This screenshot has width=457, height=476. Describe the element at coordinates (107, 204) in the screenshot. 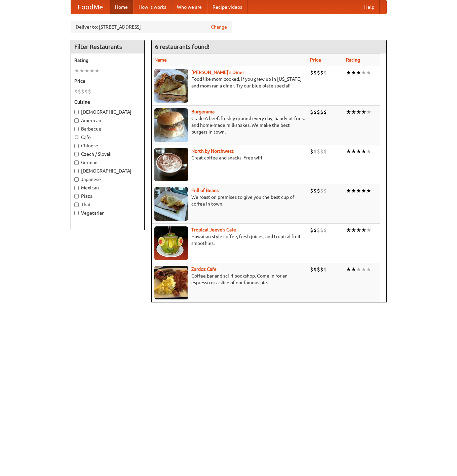

I see `label: Thai` at that location.